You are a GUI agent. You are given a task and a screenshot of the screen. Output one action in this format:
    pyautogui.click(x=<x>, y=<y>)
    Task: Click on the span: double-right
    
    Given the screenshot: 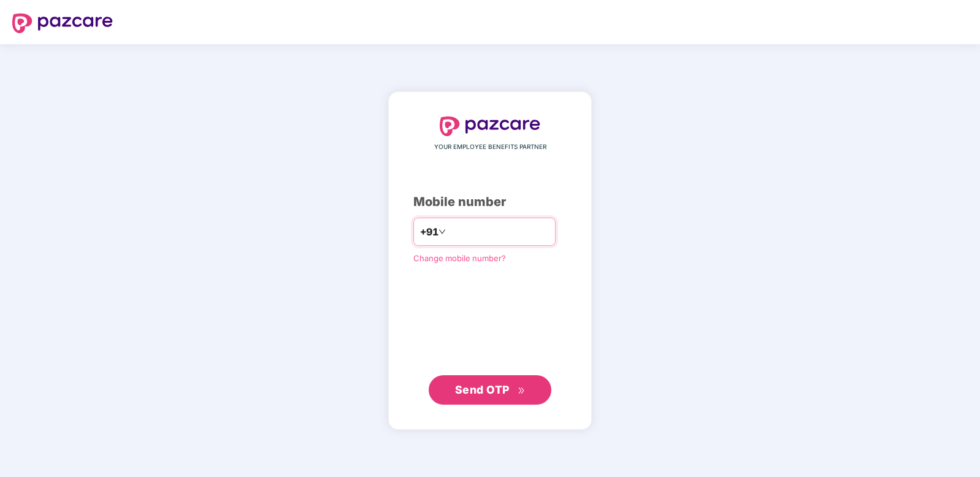 What is the action you would take?
    pyautogui.click(x=521, y=390)
    